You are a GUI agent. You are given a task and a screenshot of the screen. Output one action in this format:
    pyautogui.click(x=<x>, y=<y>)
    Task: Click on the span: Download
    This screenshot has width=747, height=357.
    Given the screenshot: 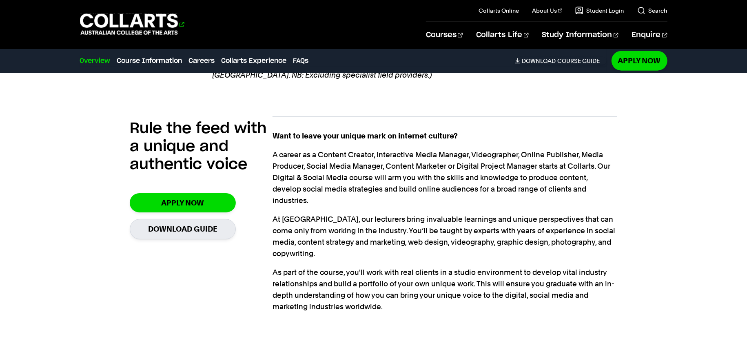 What is the action you would take?
    pyautogui.click(x=539, y=61)
    